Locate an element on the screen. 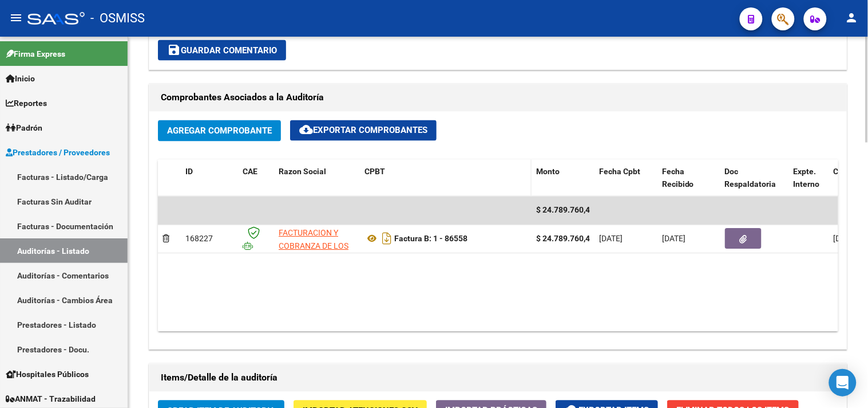 The width and height of the screenshot is (868, 408). span: Fecha Recibido is located at coordinates (678, 178).